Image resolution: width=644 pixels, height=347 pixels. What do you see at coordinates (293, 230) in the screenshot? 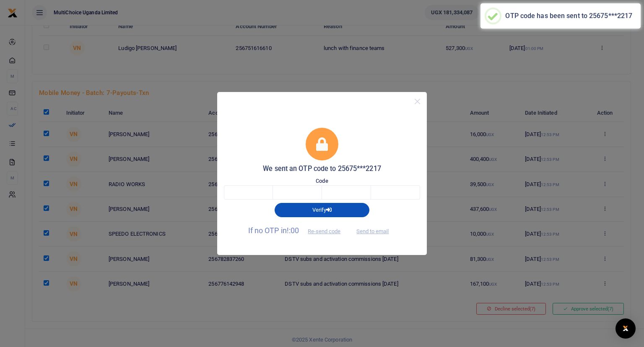
I see `span: !:00` at bounding box center [293, 230].